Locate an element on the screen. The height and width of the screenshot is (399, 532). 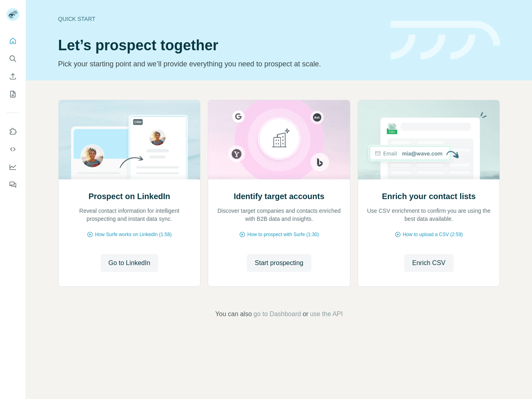
span: How to prospect with Surfe (1:30) is located at coordinates (283, 234).